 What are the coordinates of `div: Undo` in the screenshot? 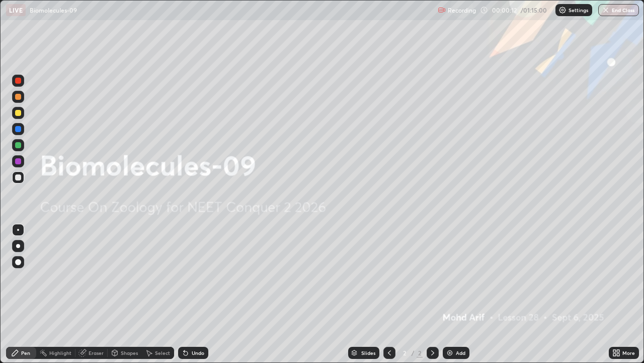 It's located at (198, 353).